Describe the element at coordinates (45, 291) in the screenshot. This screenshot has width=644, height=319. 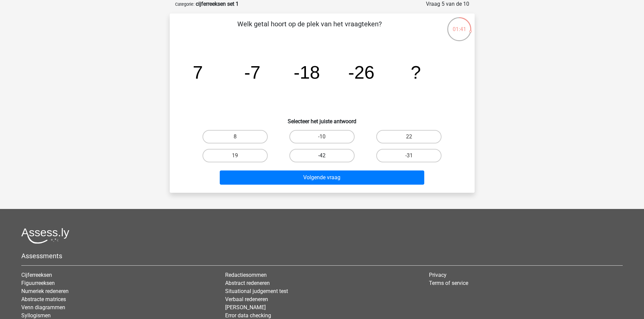
I see `a: Numeriek redeneren` at that location.